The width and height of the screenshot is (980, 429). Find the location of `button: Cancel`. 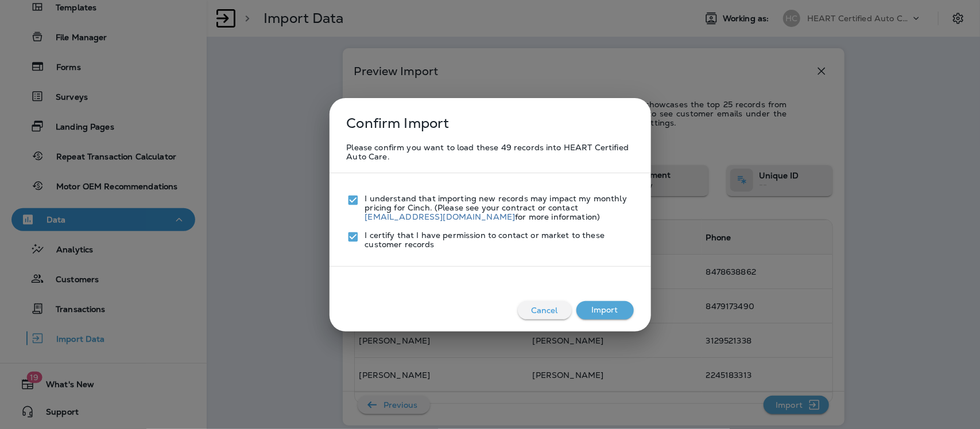

button: Cancel is located at coordinates (544, 310).